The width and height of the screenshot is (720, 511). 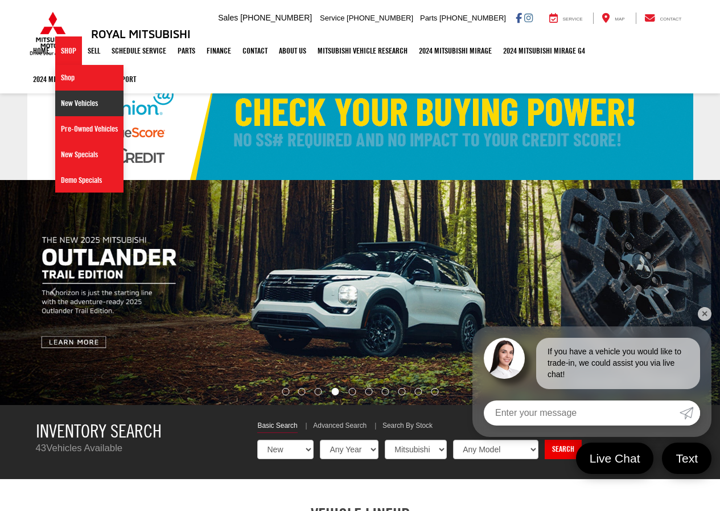 I want to click on a: Search By Stock, so click(x=408, y=426).